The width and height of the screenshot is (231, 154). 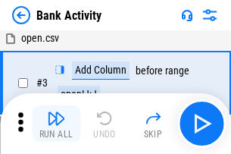 I want to click on div: Skip, so click(x=153, y=134).